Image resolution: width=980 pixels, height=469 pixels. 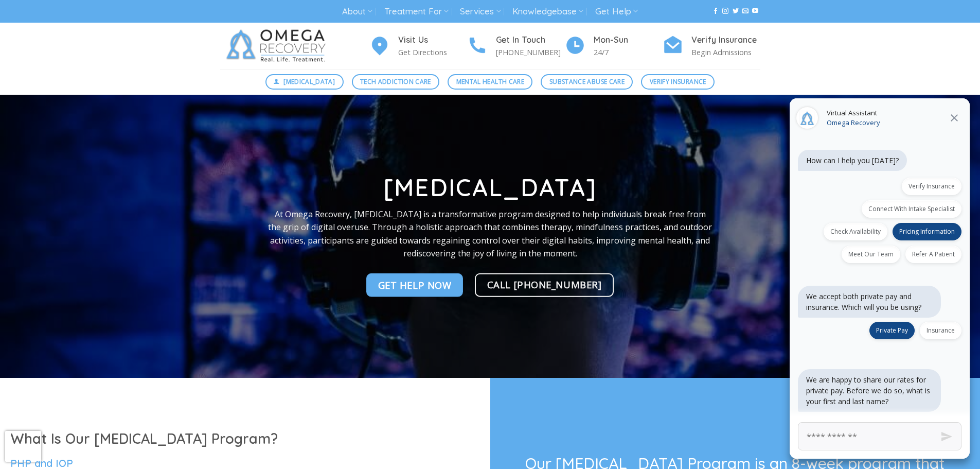 I want to click on a: Treatment For, so click(x=416, y=11).